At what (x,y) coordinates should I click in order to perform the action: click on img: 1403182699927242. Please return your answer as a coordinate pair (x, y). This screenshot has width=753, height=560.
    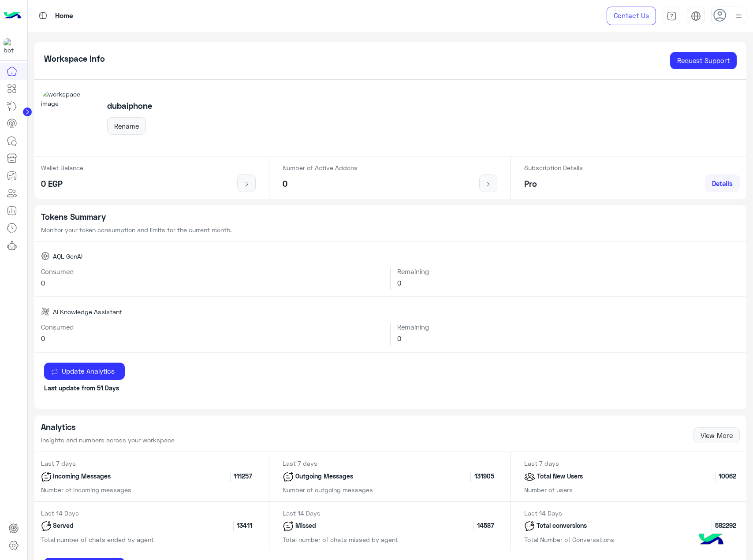
    Looking at the image, I should click on (12, 46).